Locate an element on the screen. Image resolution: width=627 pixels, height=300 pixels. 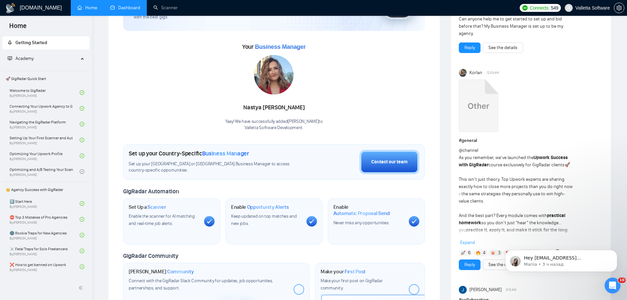
span: 6 is located at coordinates (469, 253).